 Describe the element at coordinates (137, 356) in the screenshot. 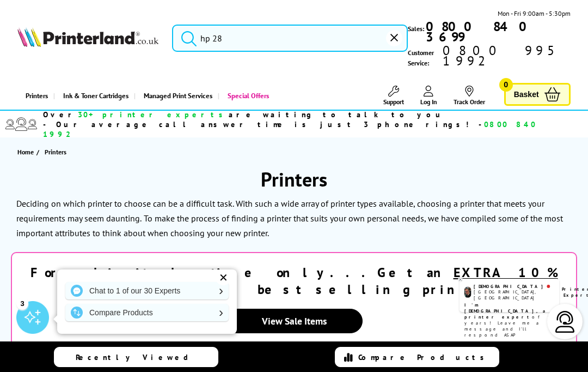

I see `a: Recently Viewed` at that location.